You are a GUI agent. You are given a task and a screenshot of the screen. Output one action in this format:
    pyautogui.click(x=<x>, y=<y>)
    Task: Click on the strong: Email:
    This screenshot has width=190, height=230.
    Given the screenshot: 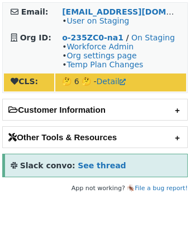 What is the action you would take?
    pyautogui.click(x=35, y=12)
    